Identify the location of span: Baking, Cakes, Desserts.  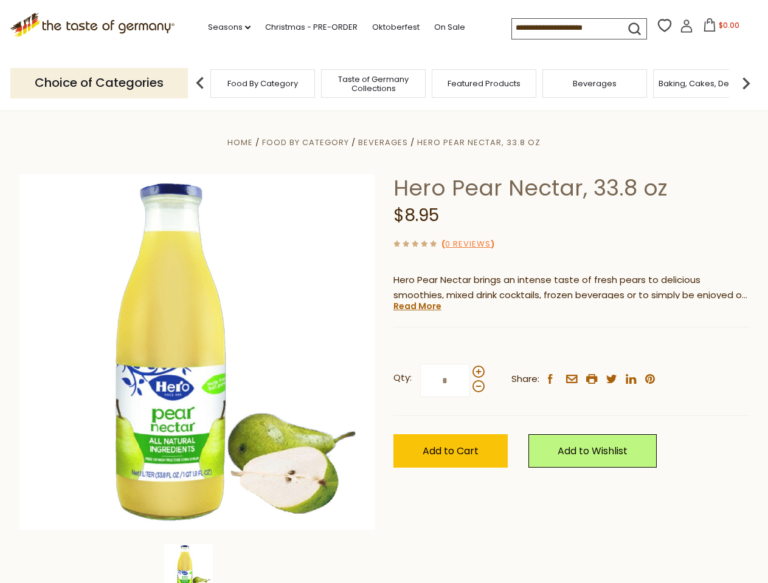
(705, 83).